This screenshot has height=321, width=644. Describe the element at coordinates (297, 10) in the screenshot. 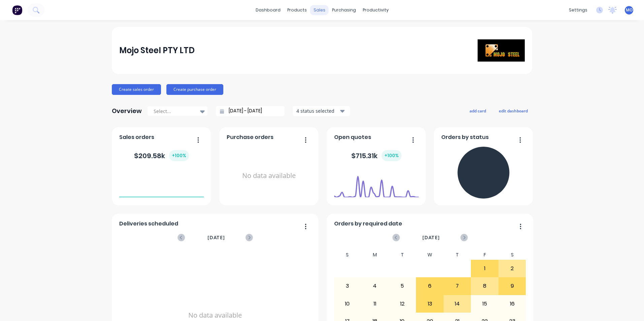

I see `div: products` at that location.